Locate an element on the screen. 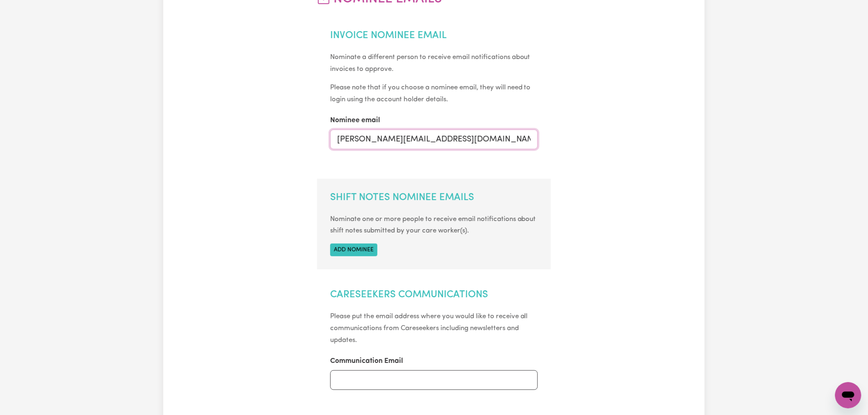 The height and width of the screenshot is (415, 868). label: Nominee email is located at coordinates (355, 121).